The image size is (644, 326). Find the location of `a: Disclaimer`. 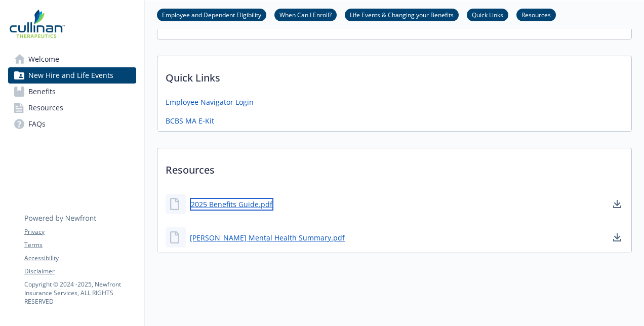

a: Disclaimer is located at coordinates (80, 272).